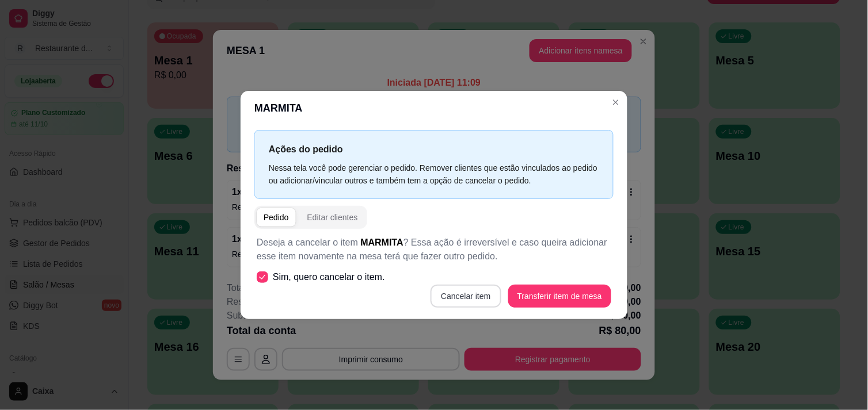  What do you see at coordinates (276, 217) in the screenshot?
I see `div: Pedido` at bounding box center [276, 217].